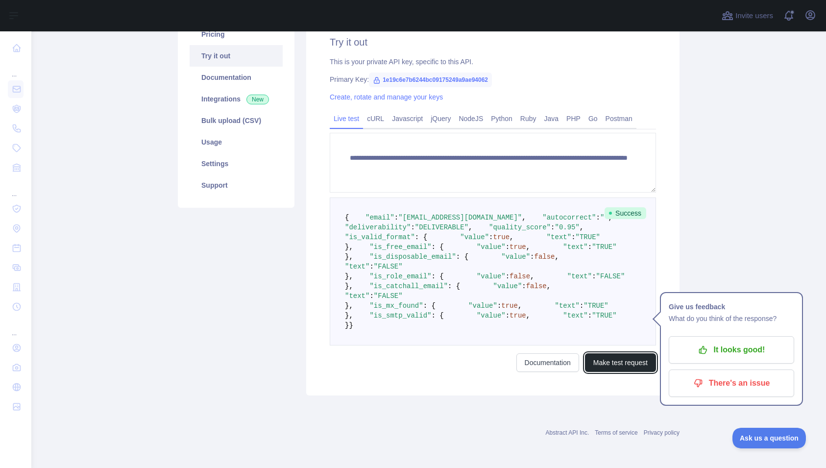 Image resolution: width=826 pixels, height=468 pixels. I want to click on div: Primary Key:, so click(493, 79).